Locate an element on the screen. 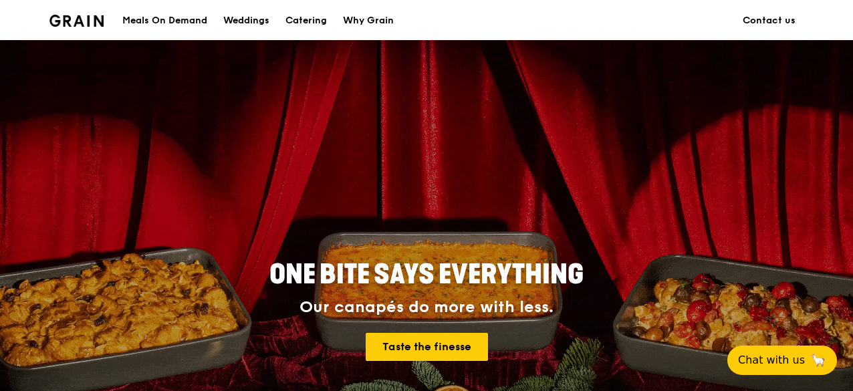 This screenshot has height=391, width=853. div: Meals On Demand is located at coordinates (164, 21).